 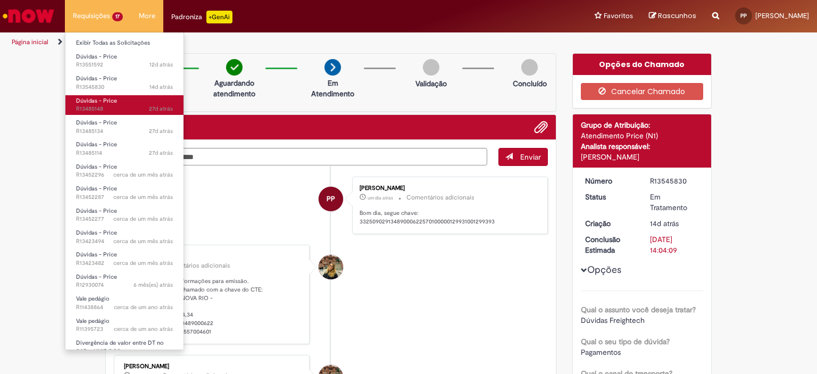 What do you see at coordinates (331, 199) in the screenshot?
I see `div: Paulo Paulino` at bounding box center [331, 199].